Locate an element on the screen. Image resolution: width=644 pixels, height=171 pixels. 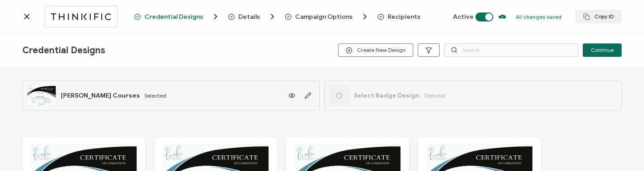
div: Chat Widget is located at coordinates (622, 149).